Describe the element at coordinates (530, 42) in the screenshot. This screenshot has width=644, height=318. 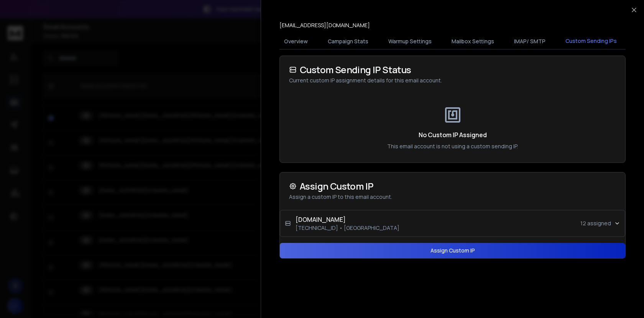
I see `button: IMAP/ SMTP` at that location.